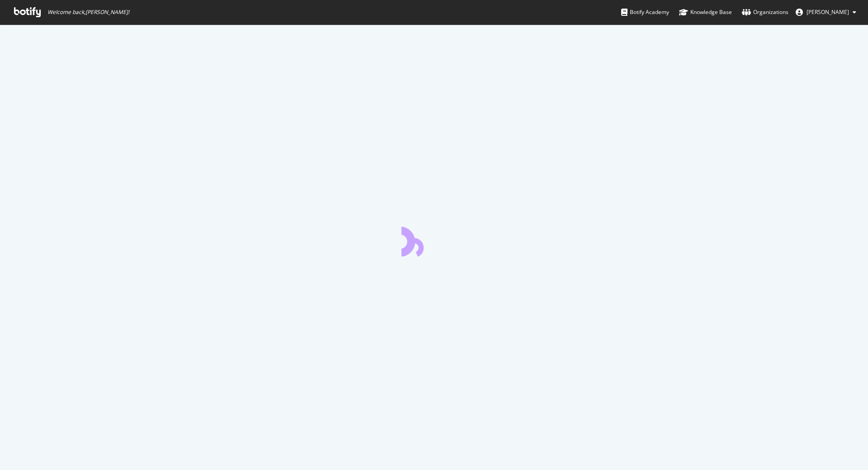  I want to click on div: Knowledge Base, so click(705, 12).